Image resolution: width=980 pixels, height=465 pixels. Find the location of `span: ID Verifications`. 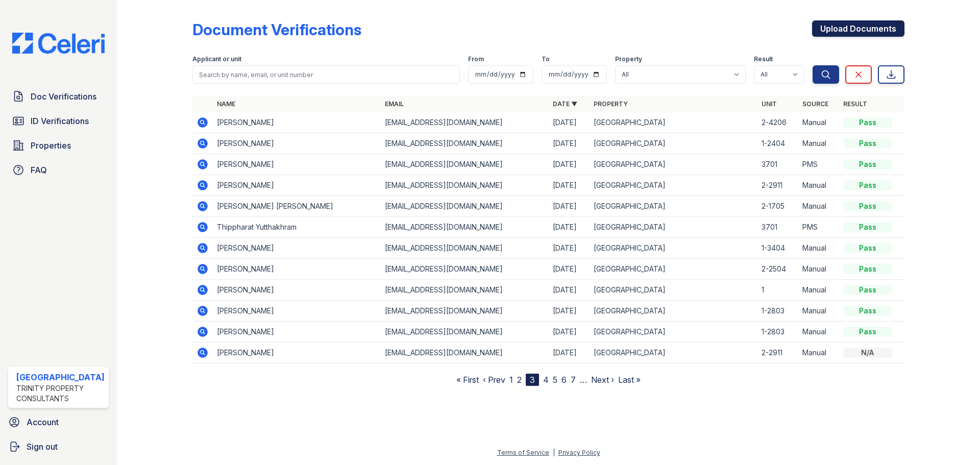

span: ID Verifications is located at coordinates (60, 121).